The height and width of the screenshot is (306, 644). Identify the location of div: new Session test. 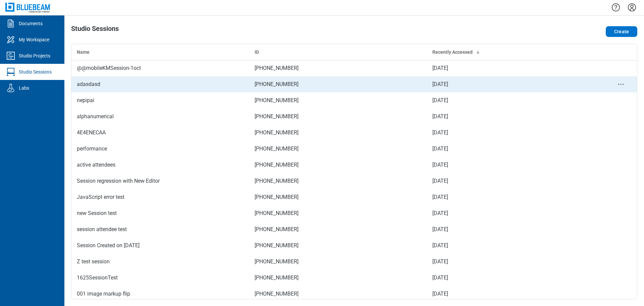
(160, 213).